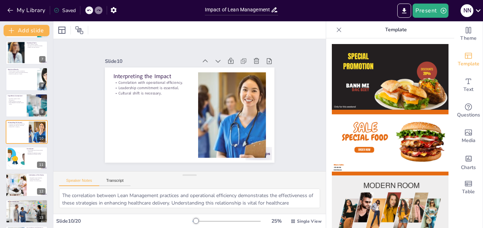 This screenshot has height=228, width=483. What do you see at coordinates (404, 11) in the screenshot?
I see `button: Export to PowerPoint` at bounding box center [404, 11].